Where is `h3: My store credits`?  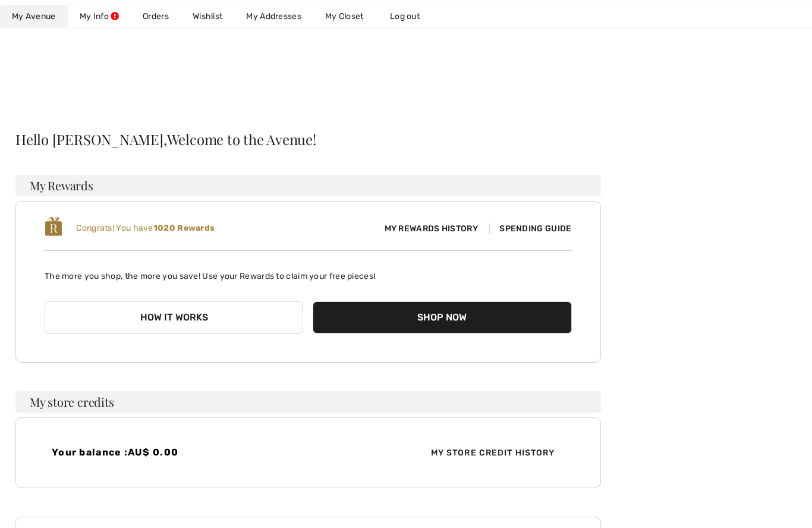
h3: My store credits is located at coordinates (308, 402).